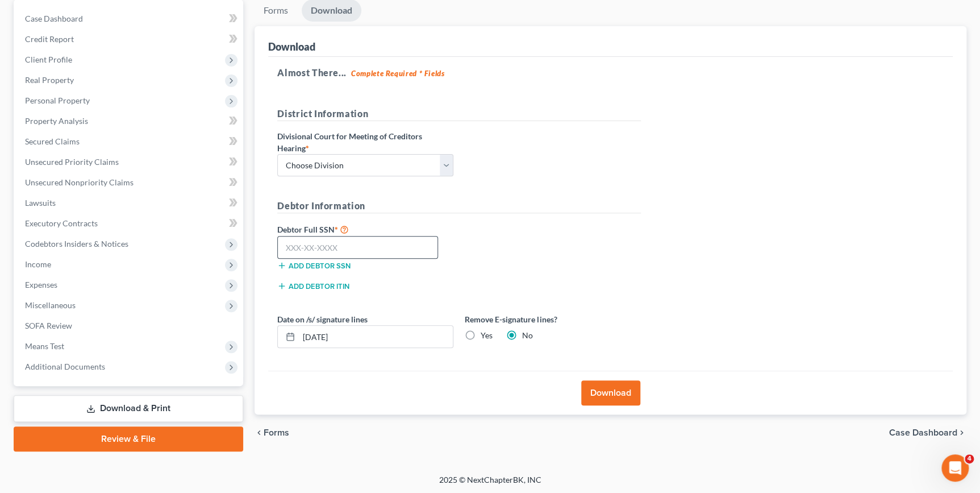 Image resolution: width=980 pixels, height=493 pixels. What do you see at coordinates (49, 80) in the screenshot?
I see `span: Real Property` at bounding box center [49, 80].